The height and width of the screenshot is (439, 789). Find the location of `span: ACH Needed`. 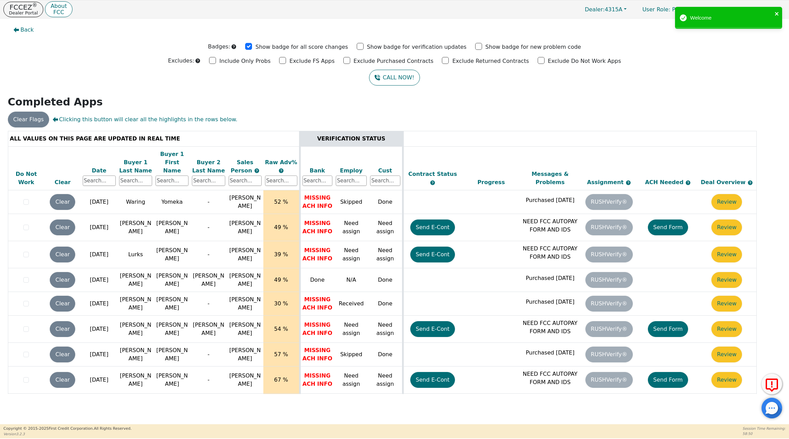

span: ACH Needed is located at coordinates (665, 182).